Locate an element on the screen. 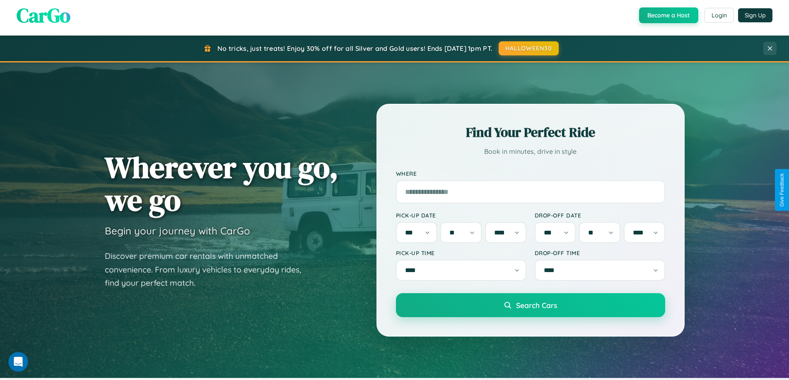  p: Book in minutes, drive in style is located at coordinates (530, 152).